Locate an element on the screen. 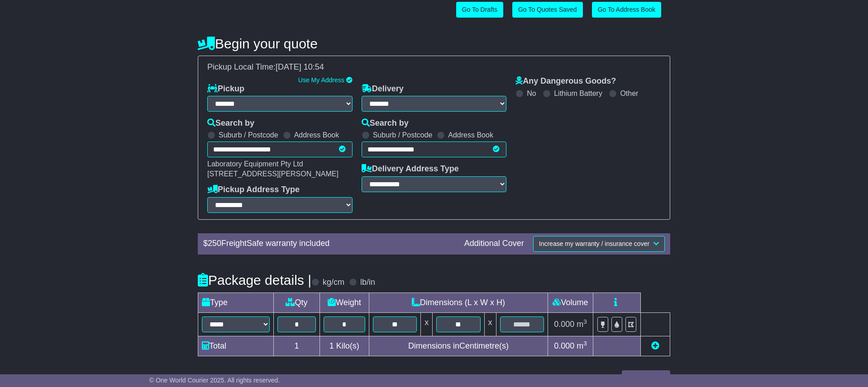 The image size is (868, 387). td: Dimensions in Centimetre(s) is located at coordinates (458, 346).